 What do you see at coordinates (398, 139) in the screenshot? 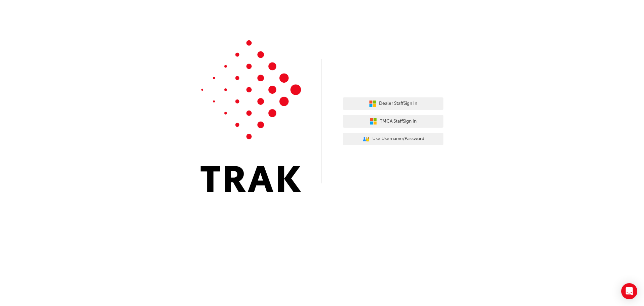
I see `span: Use Username/Password` at bounding box center [398, 139].